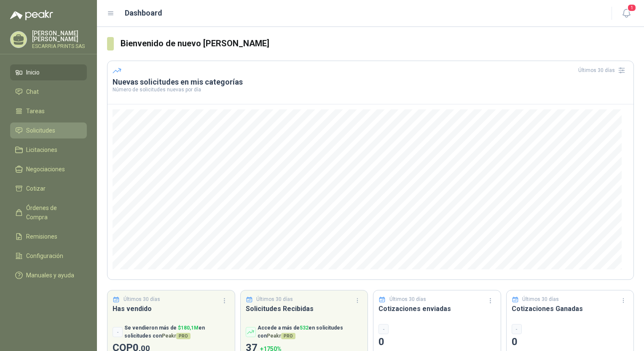 The height and width of the screenshot is (351, 644). What do you see at coordinates (143, 13) in the screenshot?
I see `h1: Dashboard` at bounding box center [143, 13].